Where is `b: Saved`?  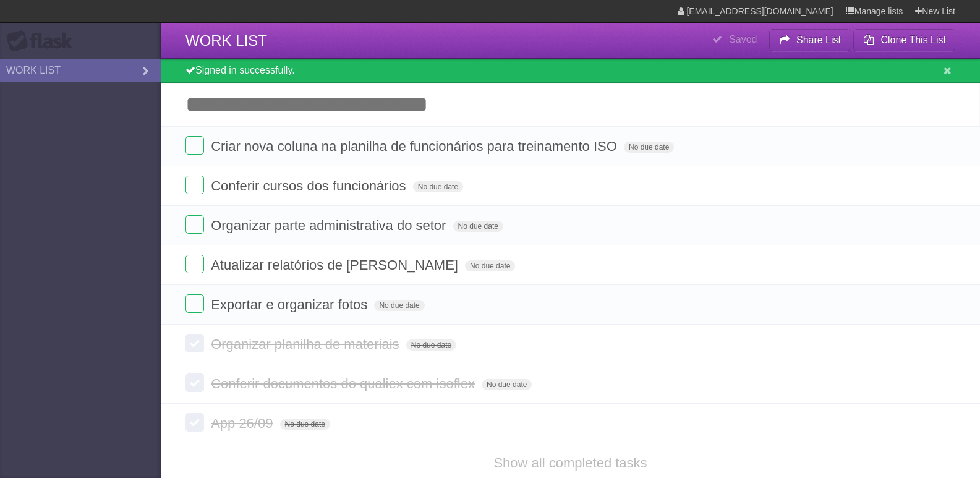
b: Saved is located at coordinates (743, 39).